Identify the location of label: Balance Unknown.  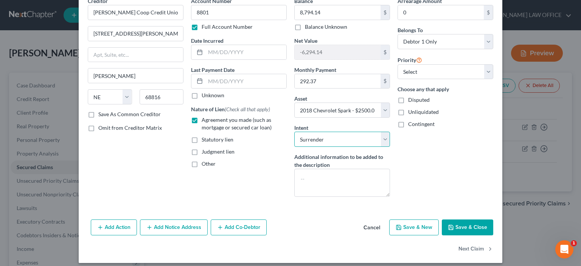
(326, 27).